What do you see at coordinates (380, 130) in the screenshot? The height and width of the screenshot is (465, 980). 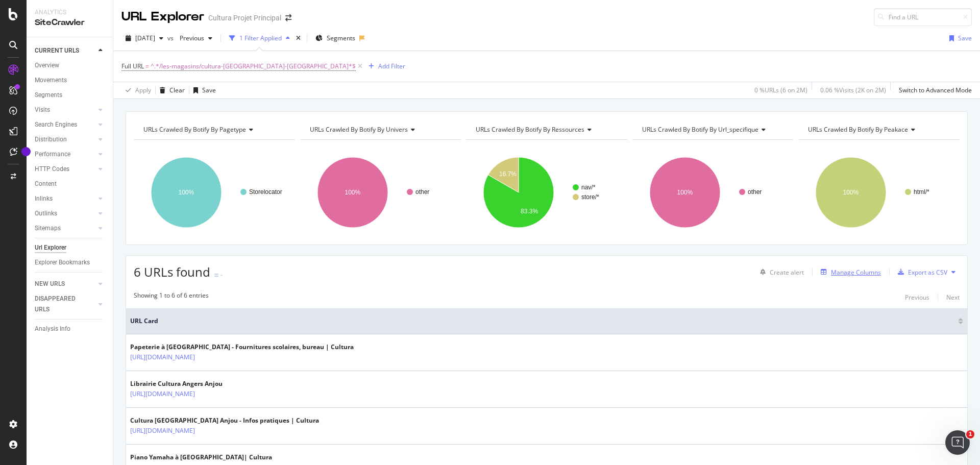 I see `h4: URLs Crawled By Botify By univers` at bounding box center [380, 130].